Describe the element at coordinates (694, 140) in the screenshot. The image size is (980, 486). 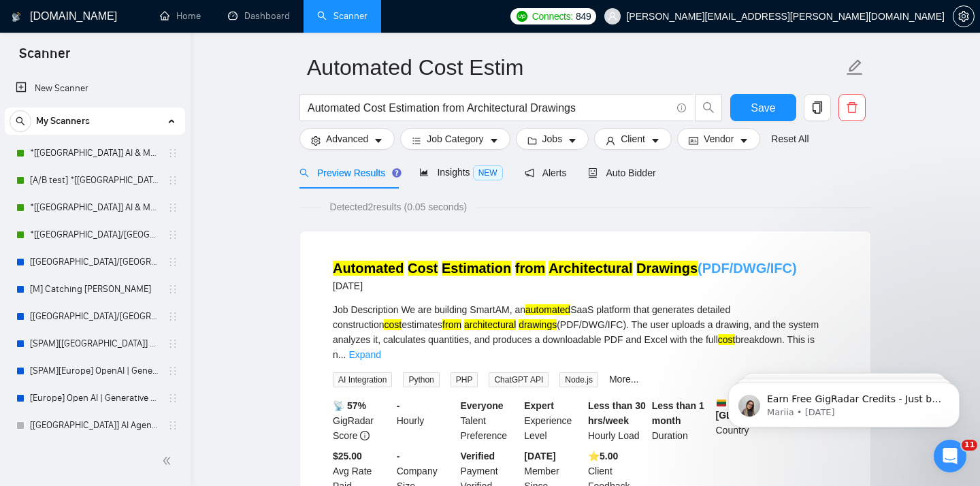
I see `span: idcard` at that location.